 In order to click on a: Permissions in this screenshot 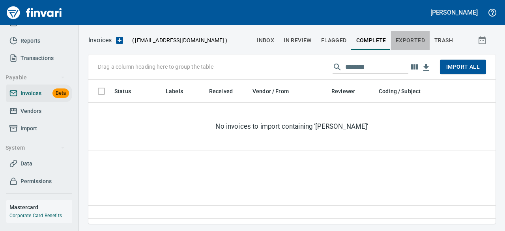, I will do `click(39, 181)`.